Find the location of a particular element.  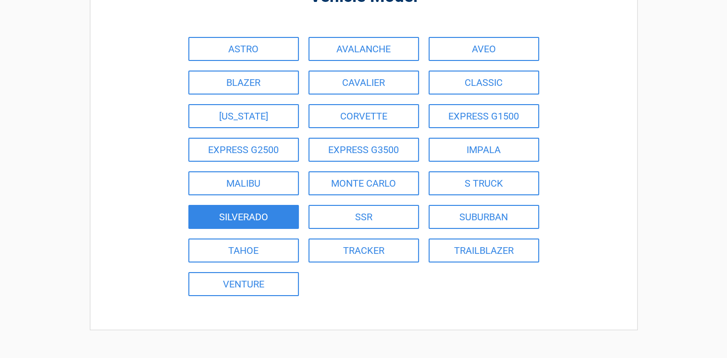

a: SSR is located at coordinates (364, 217).